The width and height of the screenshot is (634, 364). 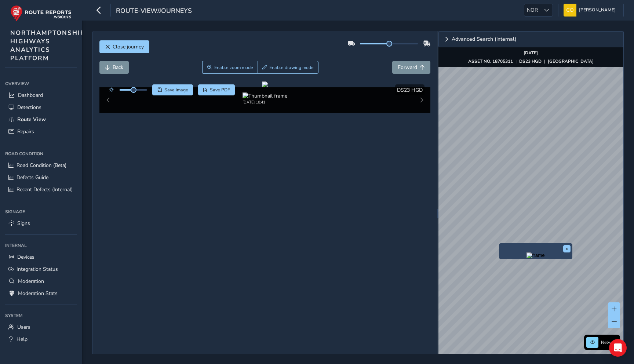 What do you see at coordinates (26, 257) in the screenshot?
I see `span: Devices` at bounding box center [26, 257].